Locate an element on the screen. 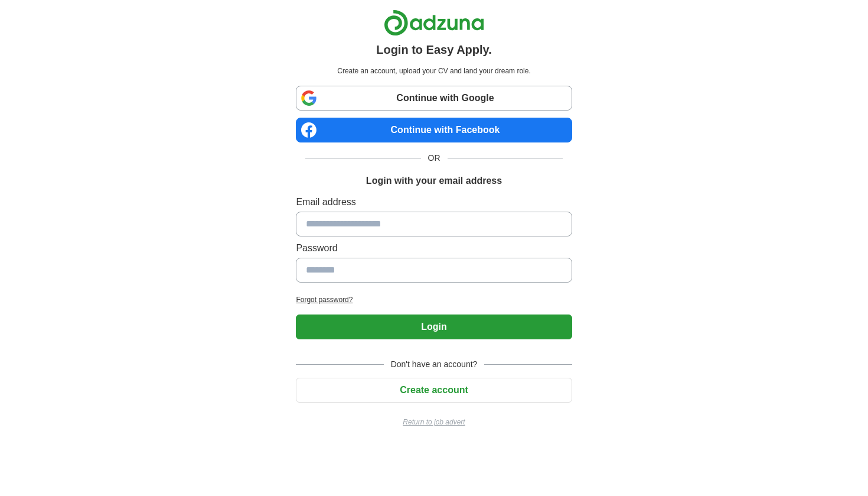 The image size is (868, 496). button: Create account is located at coordinates (434, 390).